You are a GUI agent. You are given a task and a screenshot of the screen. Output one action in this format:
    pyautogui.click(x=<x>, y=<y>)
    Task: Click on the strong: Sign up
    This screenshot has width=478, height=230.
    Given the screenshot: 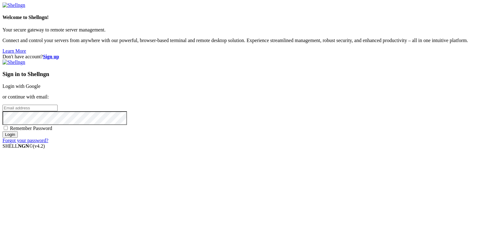 What is the action you would take?
    pyautogui.click(x=51, y=56)
    